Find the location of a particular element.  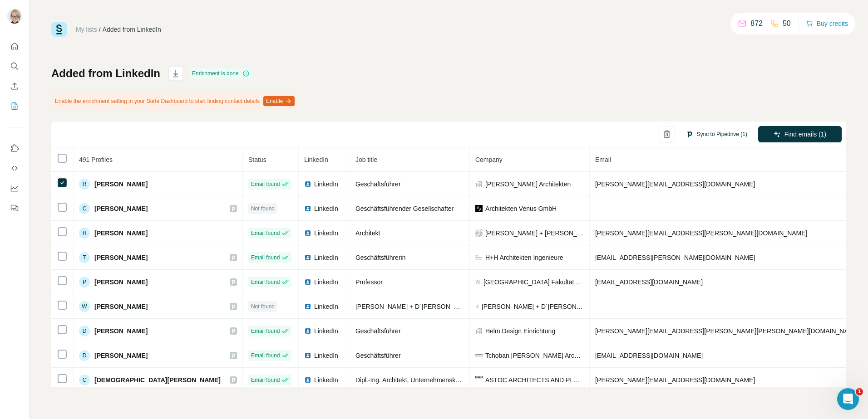

span: Company is located at coordinates (489, 160).